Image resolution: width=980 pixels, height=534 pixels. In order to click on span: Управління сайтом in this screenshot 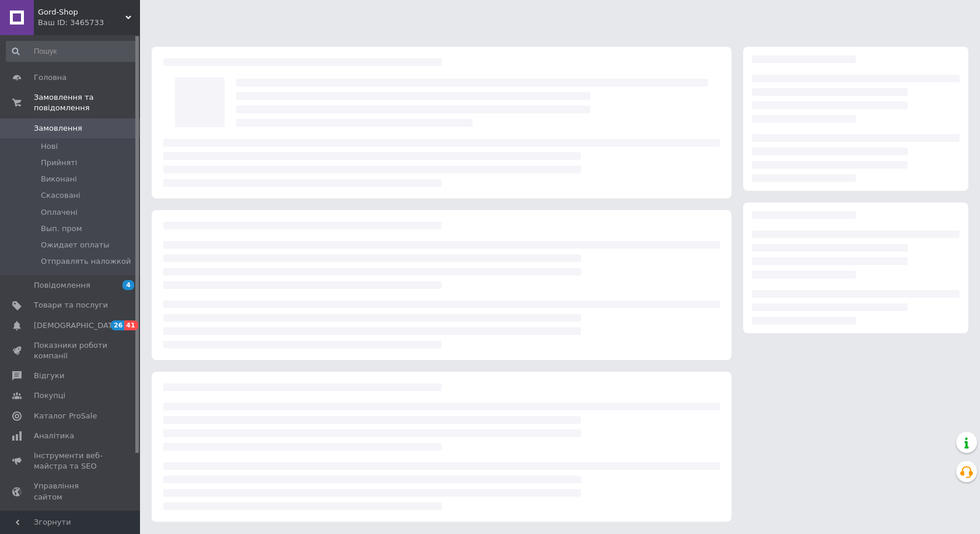, I will do `click(71, 491)`.